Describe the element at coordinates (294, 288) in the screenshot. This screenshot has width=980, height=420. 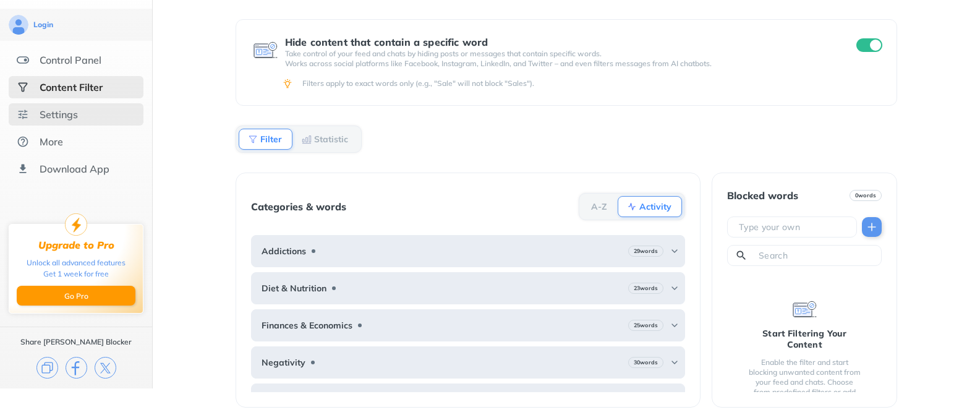
I see `b: Diet & Nutrition` at that location.